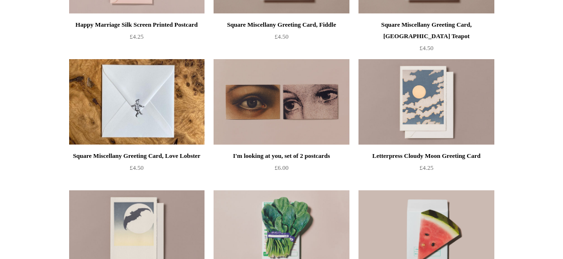 This screenshot has height=259, width=563. I want to click on a: Happy Marriage Silk Screen Printed Postcard £4.25, so click(137, 39).